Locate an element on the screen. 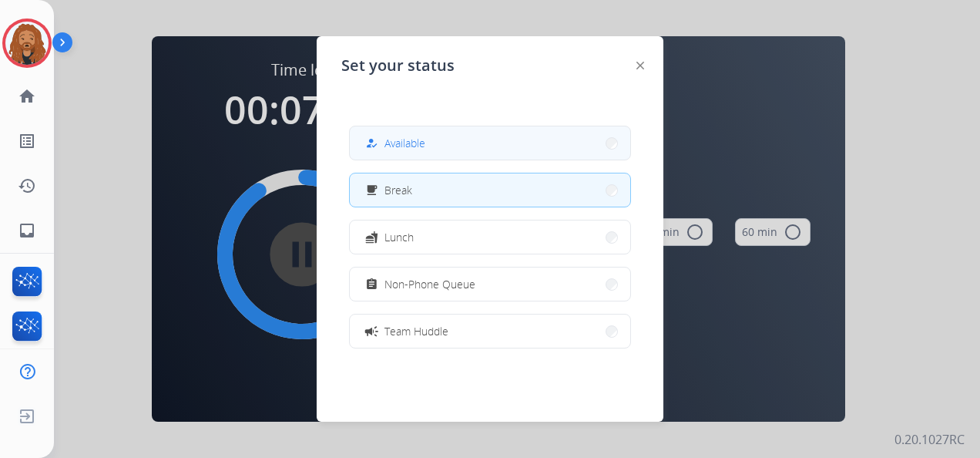 This screenshot has height=458, width=980. mat-icon: how_to_reg is located at coordinates (371, 142).